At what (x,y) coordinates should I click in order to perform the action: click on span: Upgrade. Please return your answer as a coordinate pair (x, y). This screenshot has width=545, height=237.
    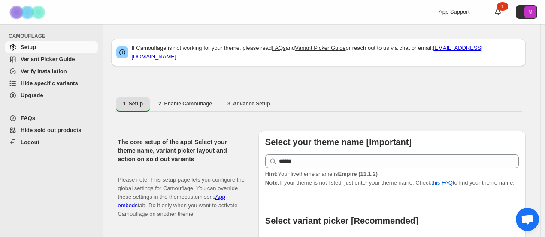
    Looking at the image, I should click on (32, 95).